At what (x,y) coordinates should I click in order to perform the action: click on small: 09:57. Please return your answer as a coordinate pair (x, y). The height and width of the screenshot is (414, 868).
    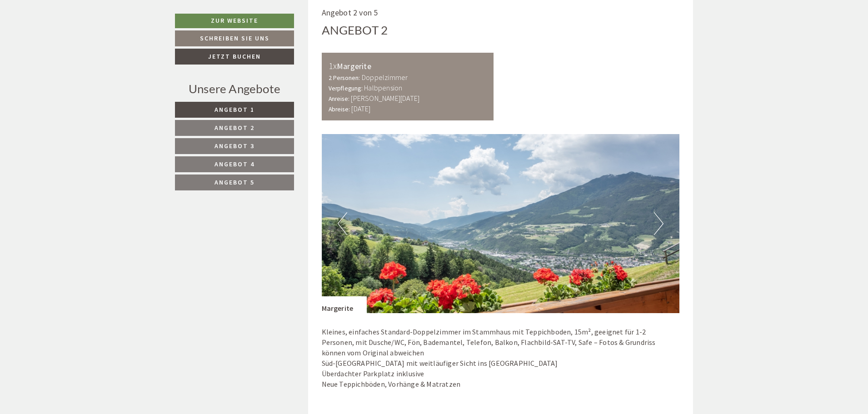
    Looking at the image, I should click on (79, 48).